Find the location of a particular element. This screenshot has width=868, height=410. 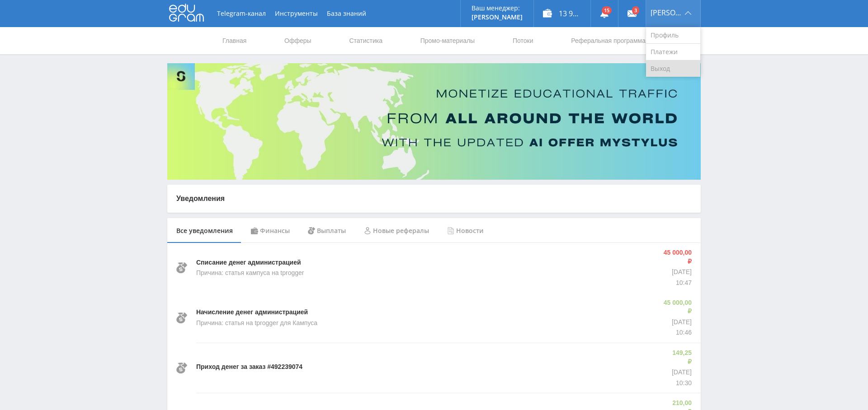

p: 10:30 is located at coordinates (680, 383).